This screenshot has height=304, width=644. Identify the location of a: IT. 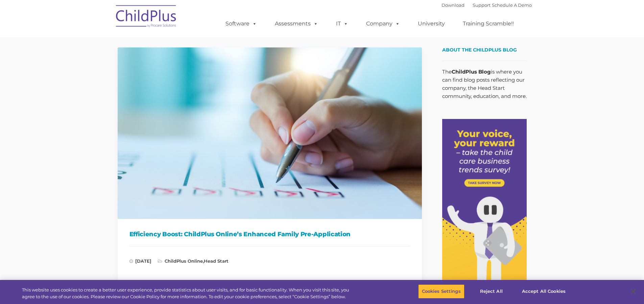
(342, 24).